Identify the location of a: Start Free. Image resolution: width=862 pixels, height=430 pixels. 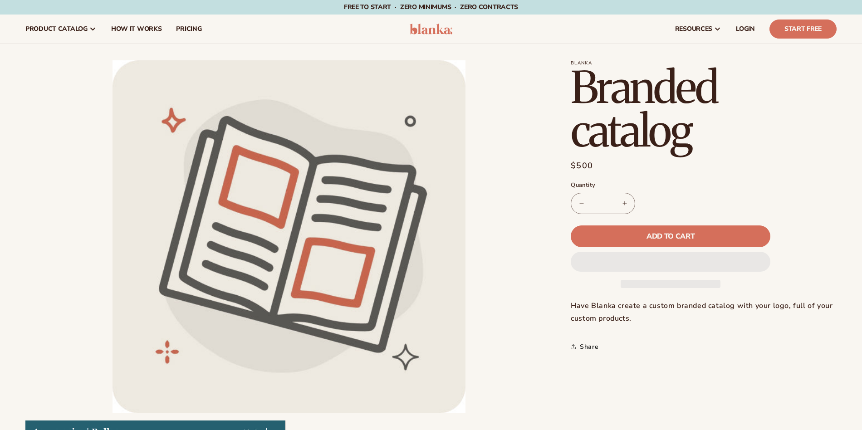
(803, 29).